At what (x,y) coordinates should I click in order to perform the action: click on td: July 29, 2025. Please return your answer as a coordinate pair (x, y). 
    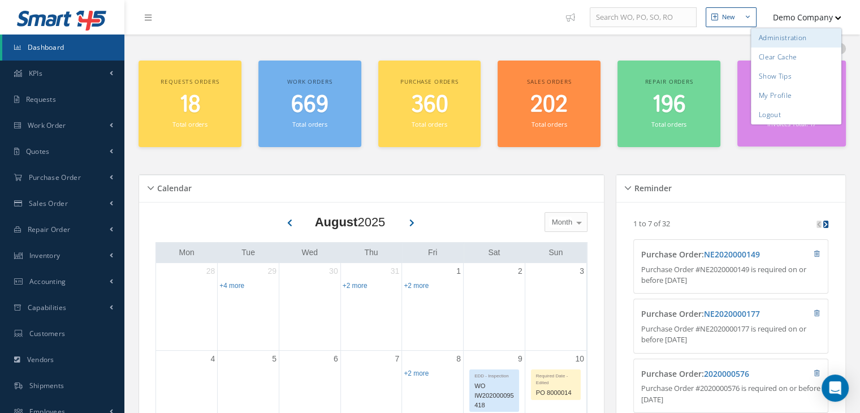
    Looking at the image, I should click on (248, 307).